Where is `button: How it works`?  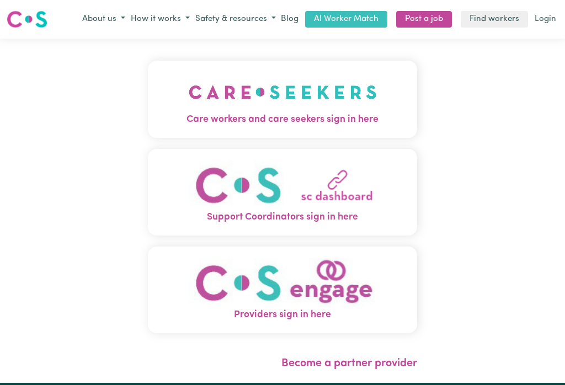 button: How it works is located at coordinates (160, 19).